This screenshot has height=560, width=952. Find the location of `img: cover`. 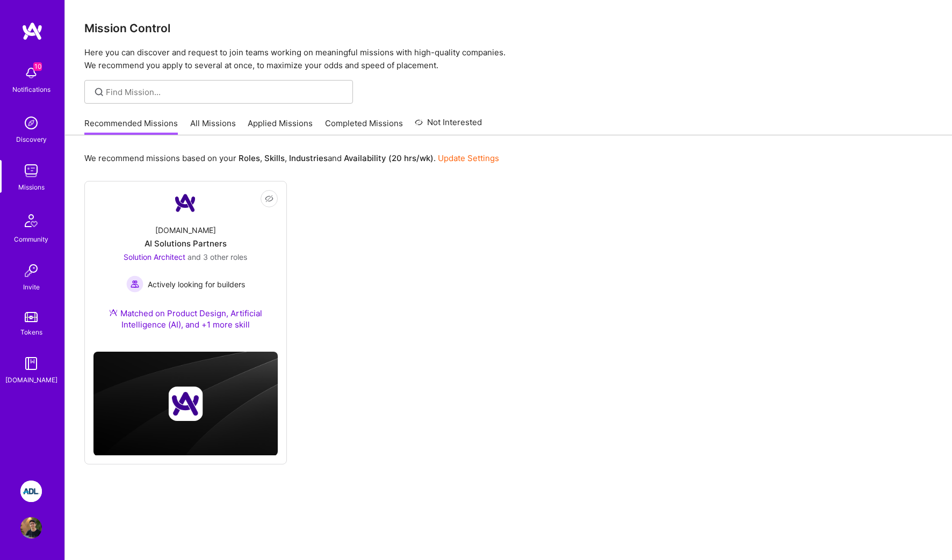

img: cover is located at coordinates (185, 404).